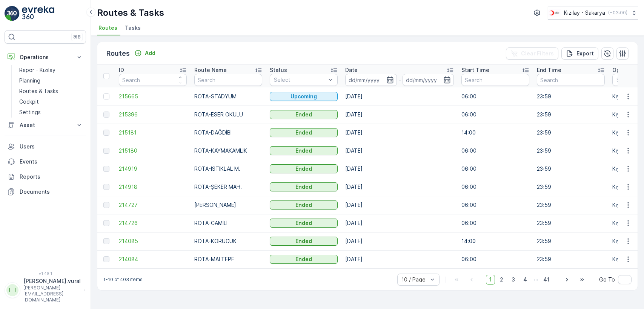 This screenshot has height=309, width=644. I want to click on td: ROTA-STADYUM, so click(228, 96).